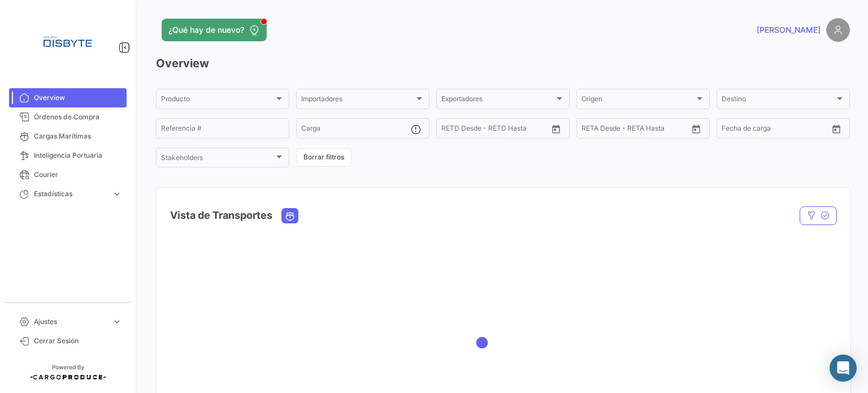 Image resolution: width=868 pixels, height=393 pixels. I want to click on span: Órdenes de Compra, so click(78, 117).